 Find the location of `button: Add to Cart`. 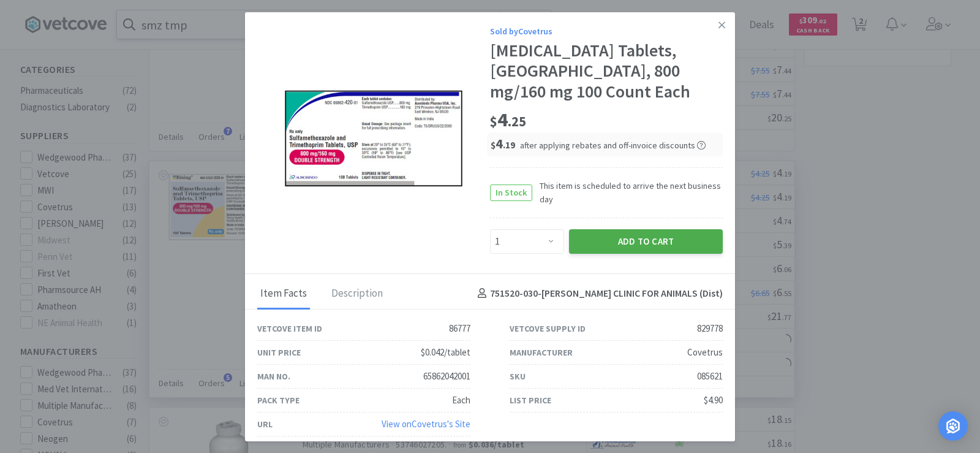

button: Add to Cart is located at coordinates (646, 241).